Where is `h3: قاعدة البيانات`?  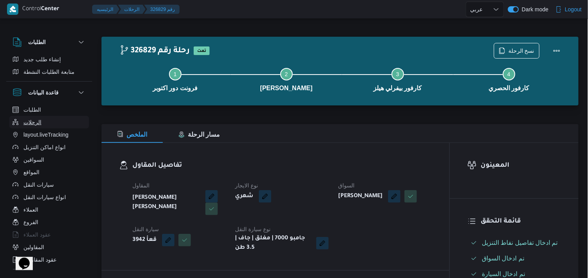 h3: قاعدة البيانات is located at coordinates (43, 93).